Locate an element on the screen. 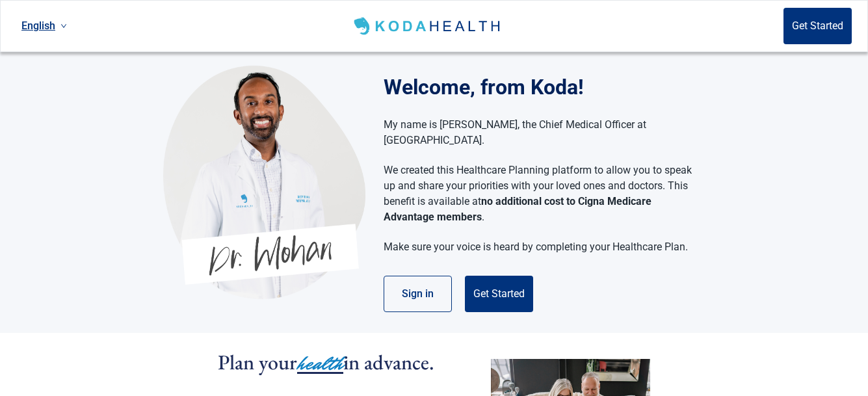  span: down is located at coordinates (63, 26).